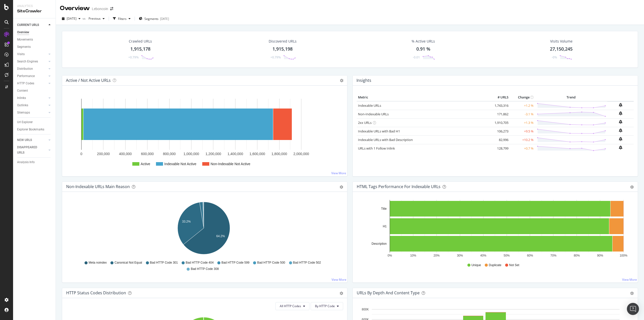 This screenshot has width=644, height=320. What do you see at coordinates (34, 47) in the screenshot?
I see `a: Segments` at bounding box center [34, 47].